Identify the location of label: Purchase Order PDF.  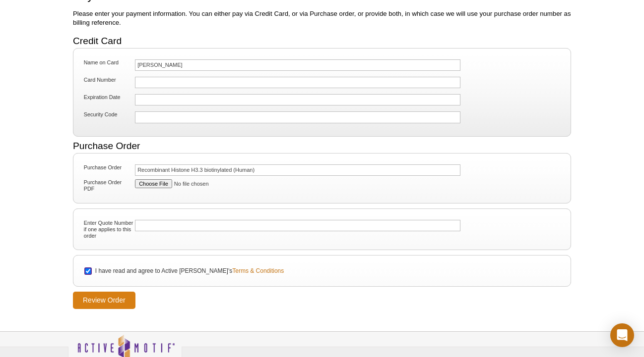
(108, 186).